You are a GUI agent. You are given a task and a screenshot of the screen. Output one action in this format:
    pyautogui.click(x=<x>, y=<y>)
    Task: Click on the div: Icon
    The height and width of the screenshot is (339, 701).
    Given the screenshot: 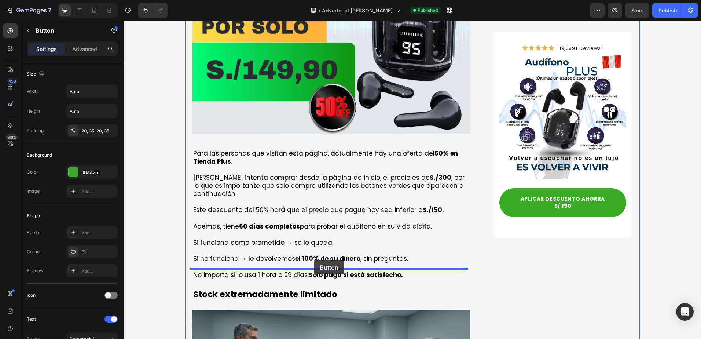 What is the action you would take?
    pyautogui.click(x=31, y=295)
    